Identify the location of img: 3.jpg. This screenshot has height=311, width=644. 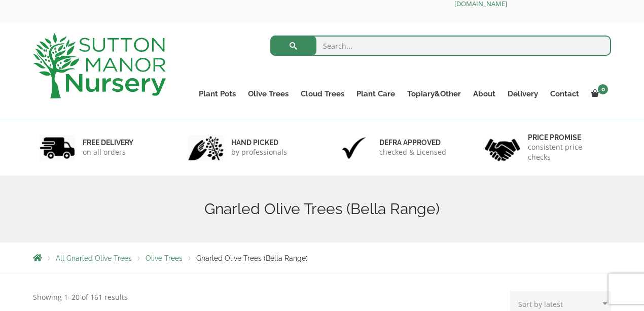
(354, 148).